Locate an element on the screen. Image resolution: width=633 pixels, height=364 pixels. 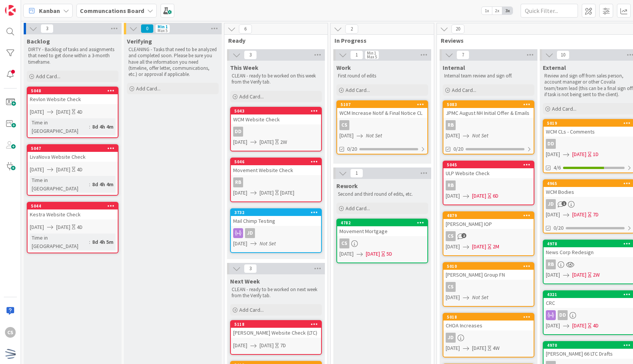
div: 5118 is located at coordinates (276, 325).